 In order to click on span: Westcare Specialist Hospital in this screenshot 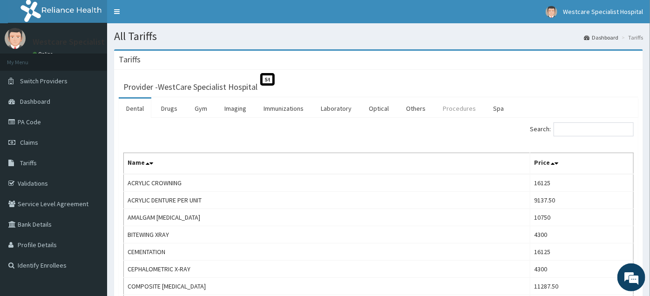, I will do `click(603, 12)`.